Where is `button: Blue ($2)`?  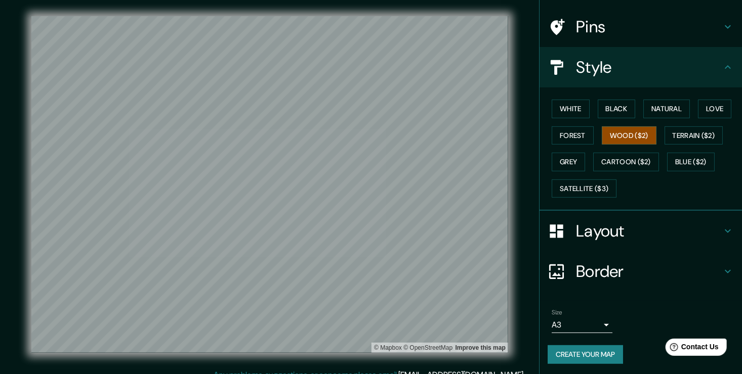
button: Blue ($2) is located at coordinates (691, 162).